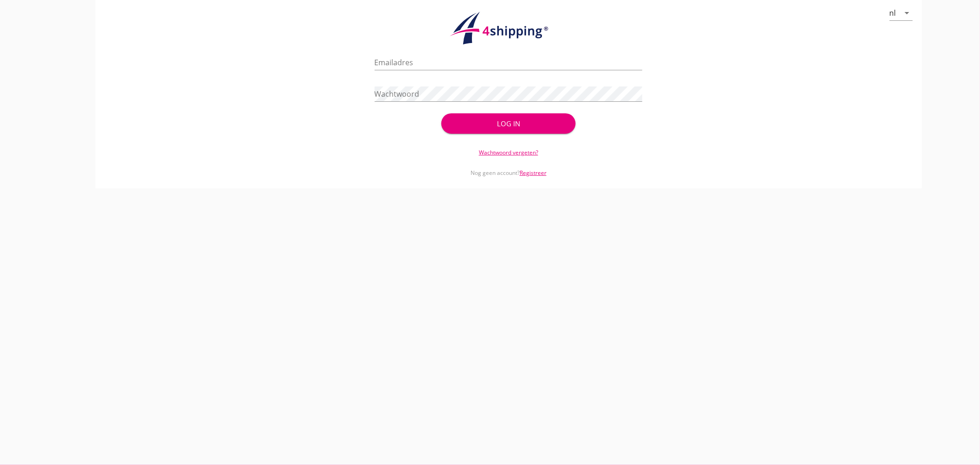 This screenshot has height=465, width=980. Describe the element at coordinates (508, 124) in the screenshot. I see `div: Log in` at that location.